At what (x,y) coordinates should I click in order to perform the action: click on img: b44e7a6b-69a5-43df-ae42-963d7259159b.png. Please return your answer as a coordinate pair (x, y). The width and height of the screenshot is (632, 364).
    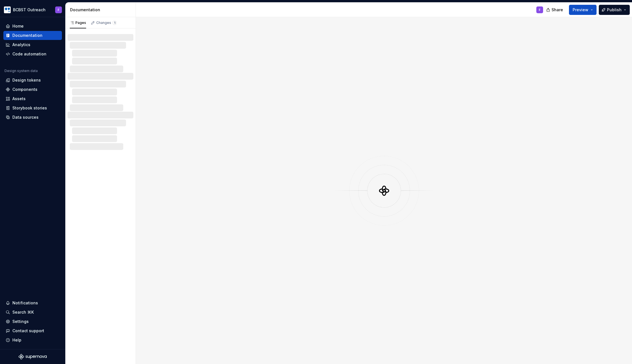
    Looking at the image, I should click on (7, 10).